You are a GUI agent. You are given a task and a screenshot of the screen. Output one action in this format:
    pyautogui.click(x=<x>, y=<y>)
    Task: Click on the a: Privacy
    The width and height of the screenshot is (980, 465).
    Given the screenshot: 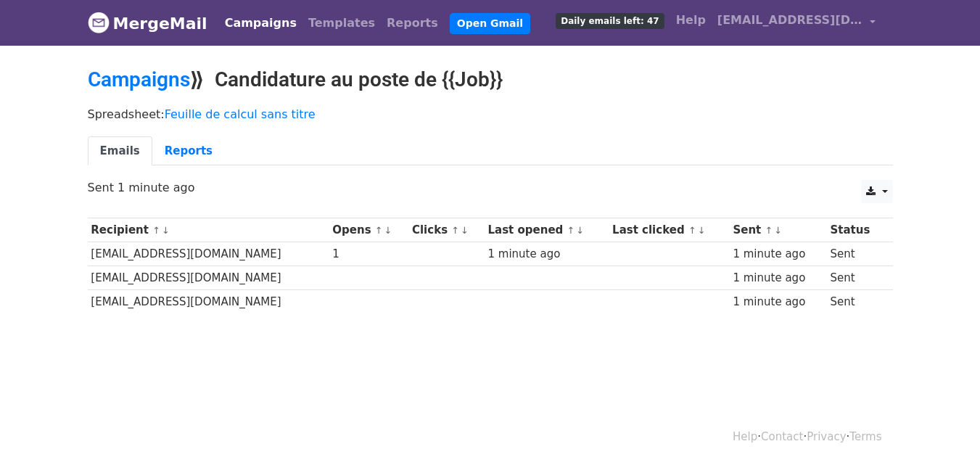 What is the action you would take?
    pyautogui.click(x=826, y=437)
    